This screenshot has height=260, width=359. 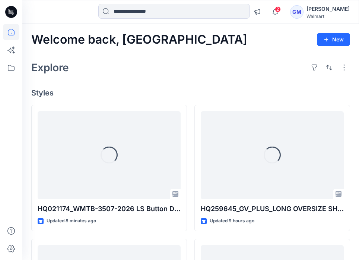 What do you see at coordinates (232, 220) in the screenshot?
I see `p: Updated 9 hours ago` at bounding box center [232, 220].